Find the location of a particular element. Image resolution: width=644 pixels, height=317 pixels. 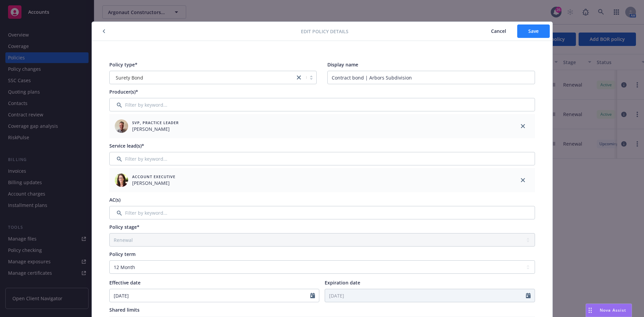

span: Effective date is located at coordinates (125, 282).